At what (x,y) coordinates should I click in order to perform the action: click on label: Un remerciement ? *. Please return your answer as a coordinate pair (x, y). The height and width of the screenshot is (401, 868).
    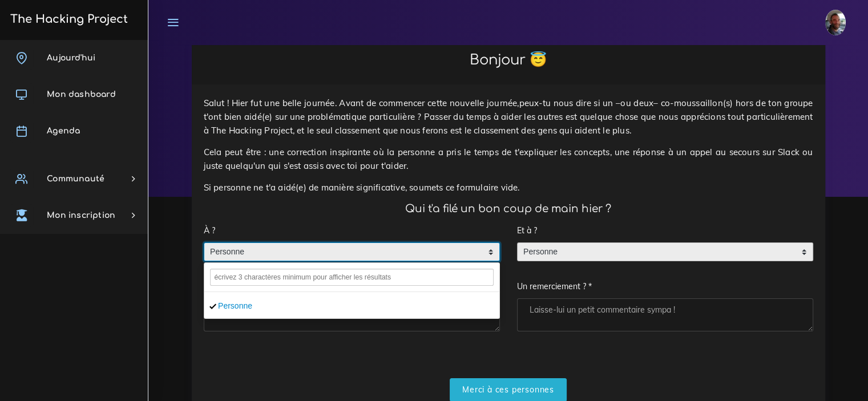
    Looking at the image, I should click on (554, 287).